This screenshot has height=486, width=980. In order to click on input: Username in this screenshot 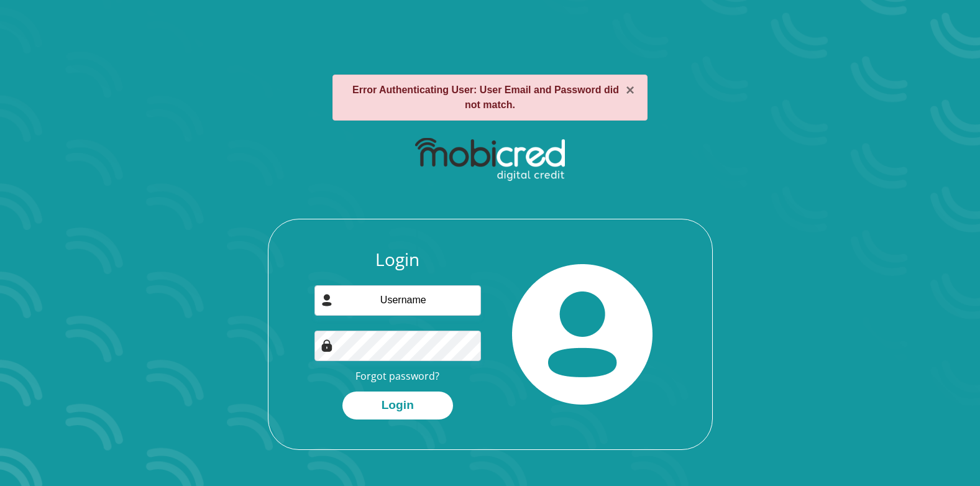, I will do `click(397, 300)`.